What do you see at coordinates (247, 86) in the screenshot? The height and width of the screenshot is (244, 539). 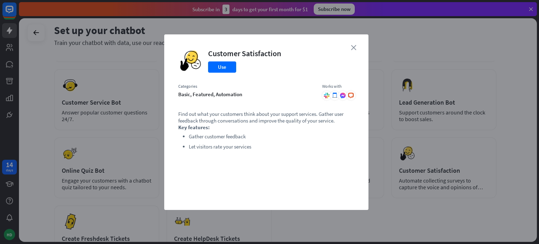 I see `div: Categories` at bounding box center [247, 86].